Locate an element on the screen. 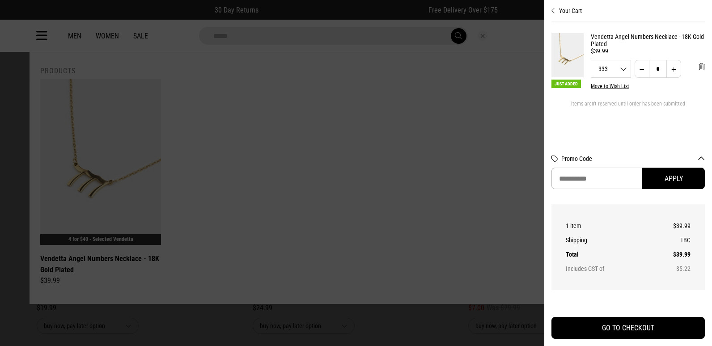  div: Items aren't reserved until order has been submitted is located at coordinates (628, 107).